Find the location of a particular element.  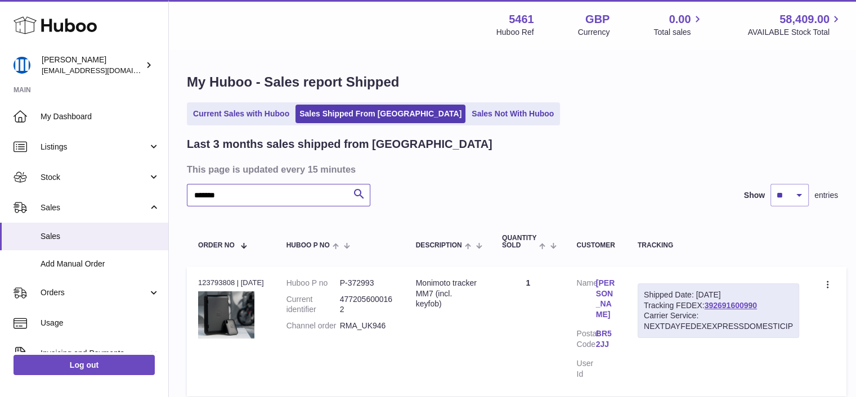

div: Currency is located at coordinates (594, 32).